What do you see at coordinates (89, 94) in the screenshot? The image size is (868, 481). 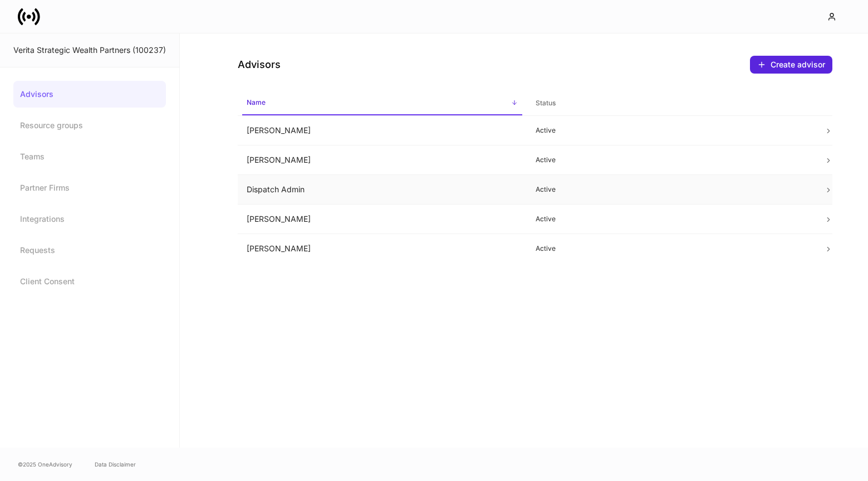 I see `a: Advisors` at bounding box center [89, 94].